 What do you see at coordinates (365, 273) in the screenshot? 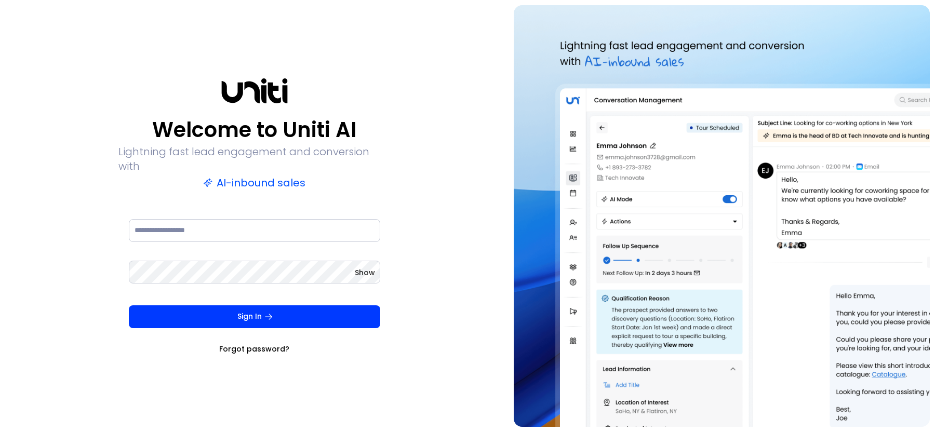
I see `span: Show` at bounding box center [365, 273].